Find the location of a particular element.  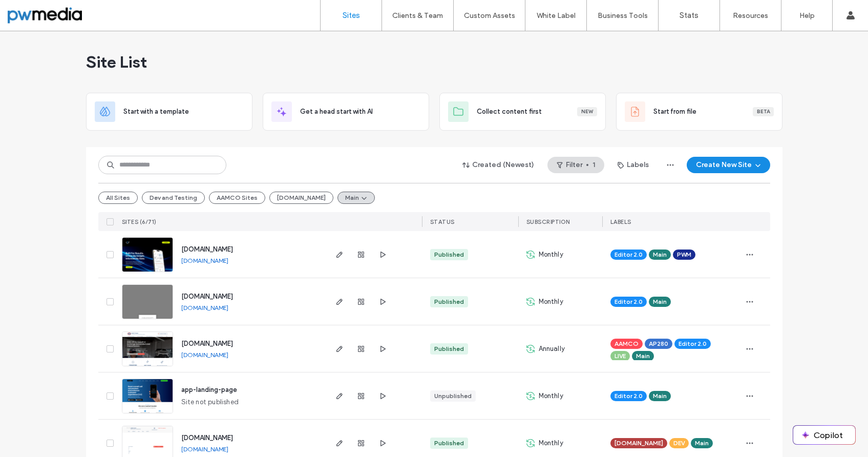

button: AAMCO Sites is located at coordinates (237, 198).